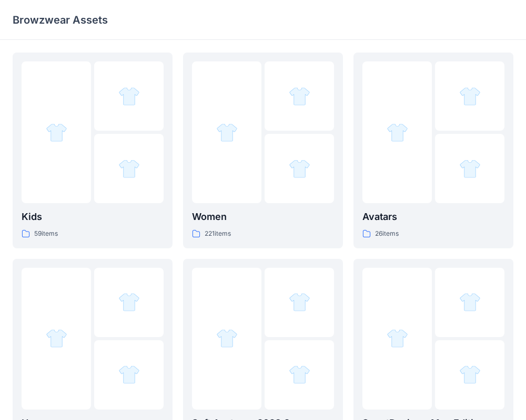 This screenshot has height=420, width=526. I want to click on a: folder 1folder 2folder 3Kids59items, so click(93, 150).